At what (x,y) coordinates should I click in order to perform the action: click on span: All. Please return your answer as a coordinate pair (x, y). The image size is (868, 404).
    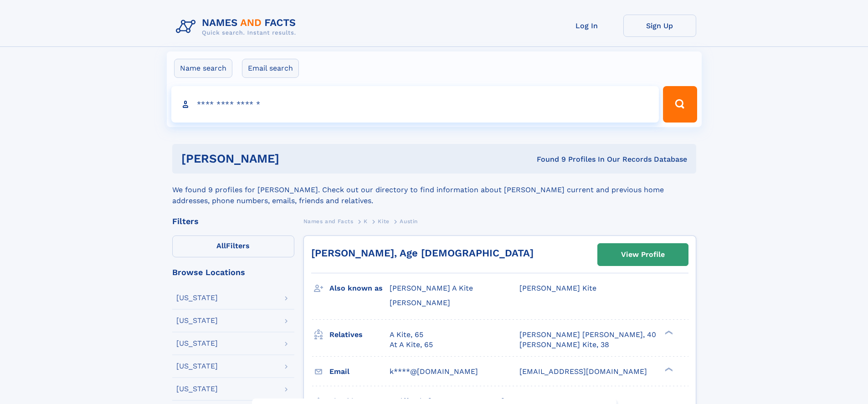
    Looking at the image, I should click on (221, 245).